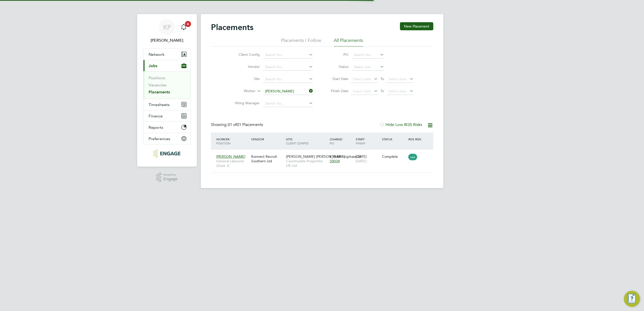 The width and height of the screenshot is (644, 311). What do you see at coordinates (394, 139) in the screenshot?
I see `div: Status` at bounding box center [394, 139].